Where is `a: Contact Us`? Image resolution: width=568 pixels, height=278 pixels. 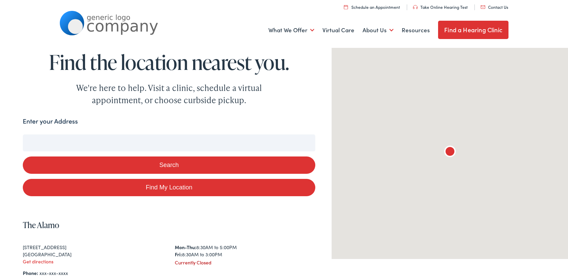 a: Contact Us is located at coordinates (494, 7).